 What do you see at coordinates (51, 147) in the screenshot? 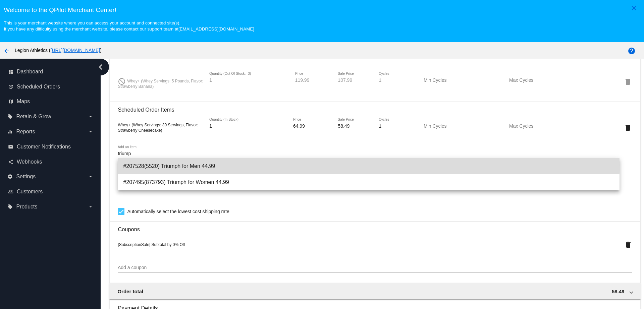
I see `a: email Customer Notifications` at bounding box center [51, 147].